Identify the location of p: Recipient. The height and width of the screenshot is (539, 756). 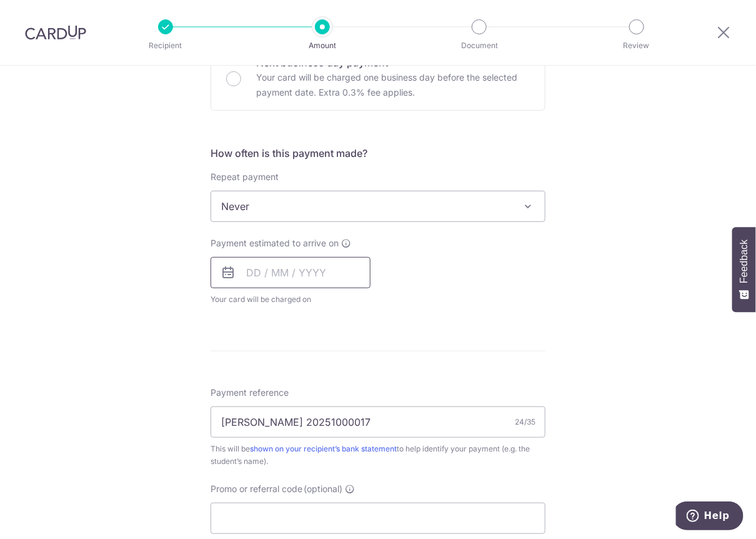
(166, 46).